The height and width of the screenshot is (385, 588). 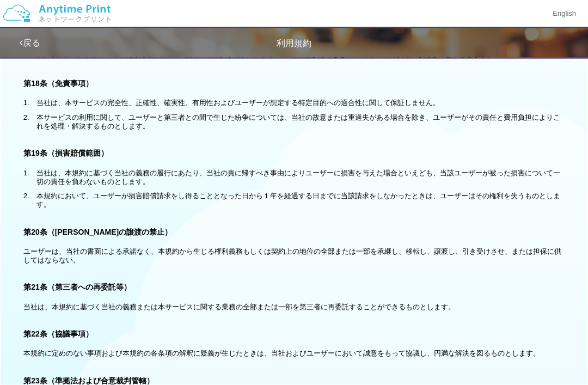 I want to click on p: 当社は、本規約に基づく当社の義務の履行にあたり、当社の責に帰すべき事由によりユーザーに損害を与えた場合といえども、当該ユーザーが被った損害について一切の責任を負わないものとします。, so click(x=300, y=177).